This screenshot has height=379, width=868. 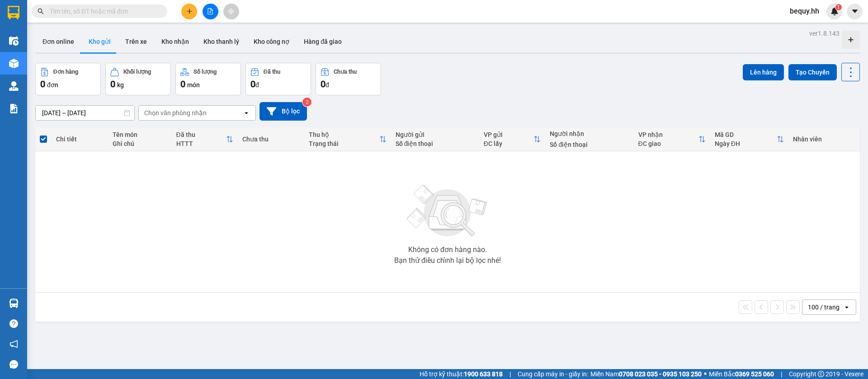 What do you see at coordinates (201, 144) in the screenshot?
I see `div: HTTT` at bounding box center [201, 144].